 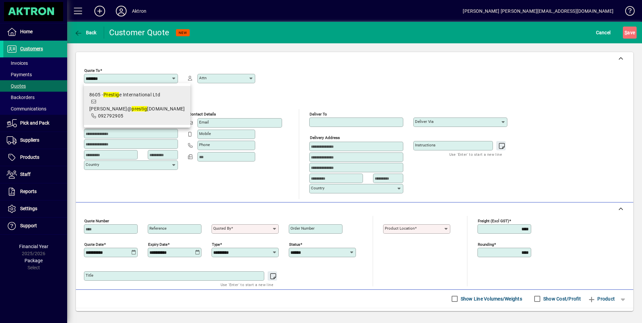 I want to click on mat-label: Title, so click(x=89, y=276).